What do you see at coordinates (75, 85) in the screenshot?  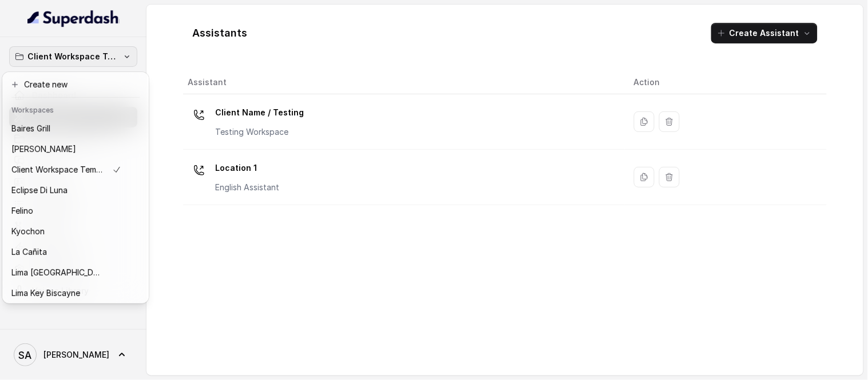 I see `button: Create new` at bounding box center [75, 85].